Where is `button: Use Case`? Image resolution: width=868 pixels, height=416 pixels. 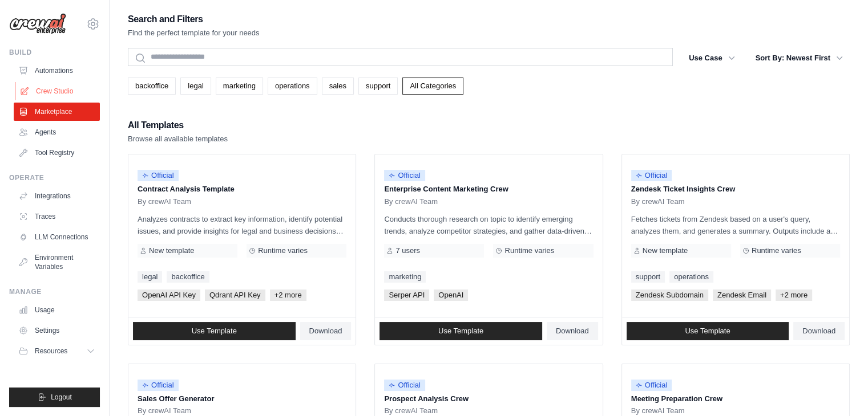 button: Use Case is located at coordinates (711, 58).